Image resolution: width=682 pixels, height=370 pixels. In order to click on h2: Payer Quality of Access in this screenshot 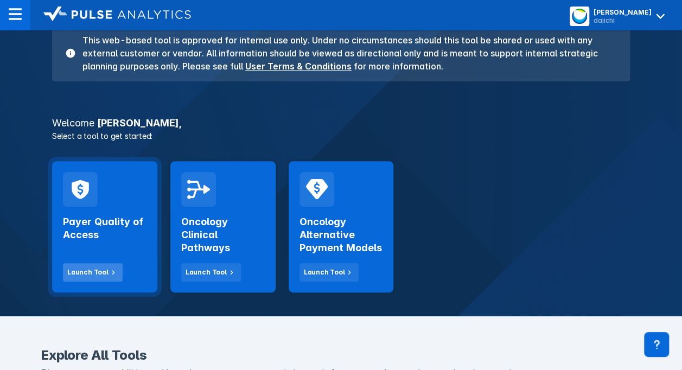, I will do `click(105, 228)`.